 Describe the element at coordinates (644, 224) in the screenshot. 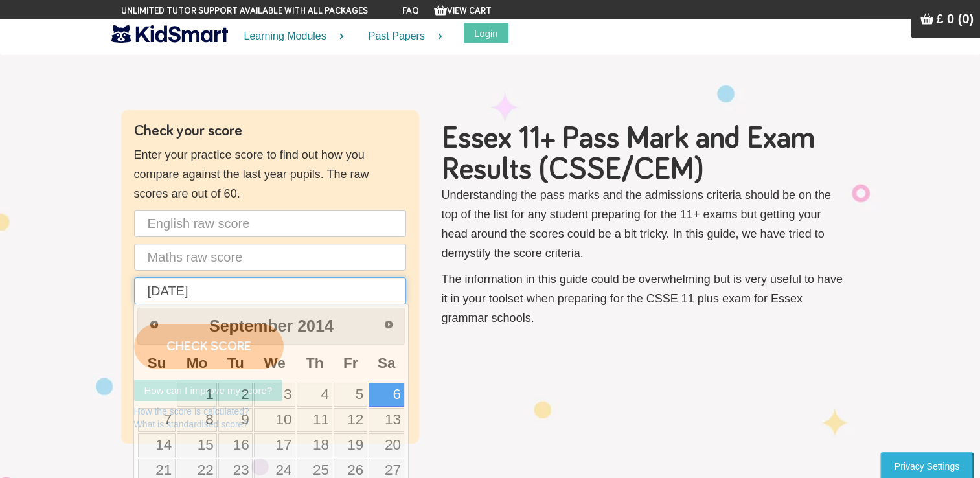

I see `p: Understanding the pass marks and the admissions criteria should be on the top of the list for any...` at that location.